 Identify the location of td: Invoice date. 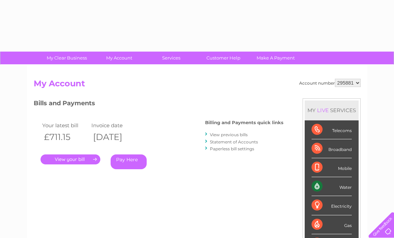
(114, 125).